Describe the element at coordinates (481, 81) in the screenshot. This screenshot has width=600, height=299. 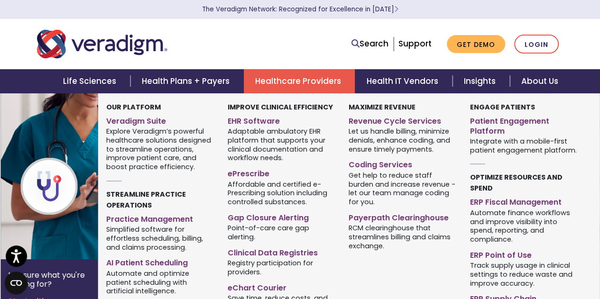
I see `a: Insights` at that location.